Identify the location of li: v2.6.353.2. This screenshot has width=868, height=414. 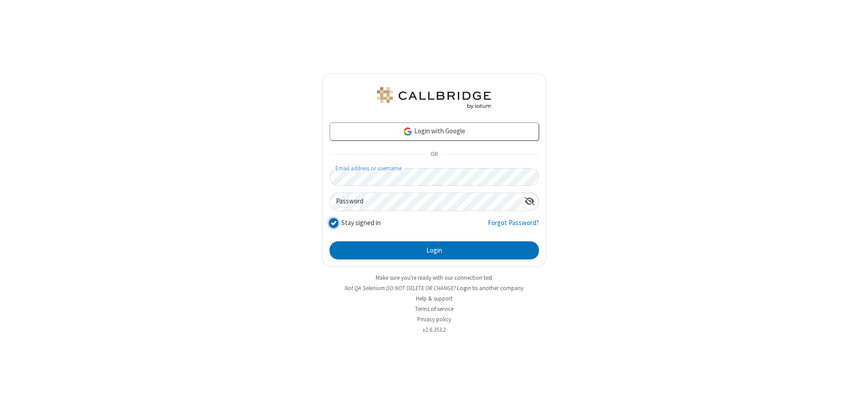
(434, 330).